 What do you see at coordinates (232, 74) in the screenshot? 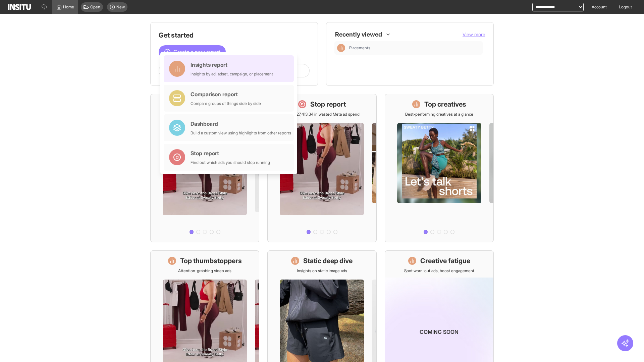
I see `div: Insights by ad, adset, campaign, or placement` at bounding box center [232, 74].